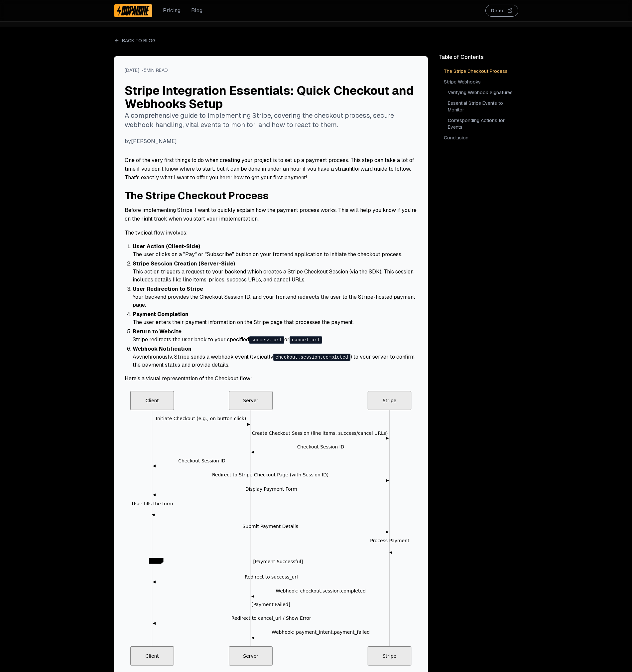  What do you see at coordinates (275, 272) in the screenshot?
I see `li: This action triggers a request to your backend which creates a Stripe Checkout Session (via the S...` at bounding box center [275, 272].